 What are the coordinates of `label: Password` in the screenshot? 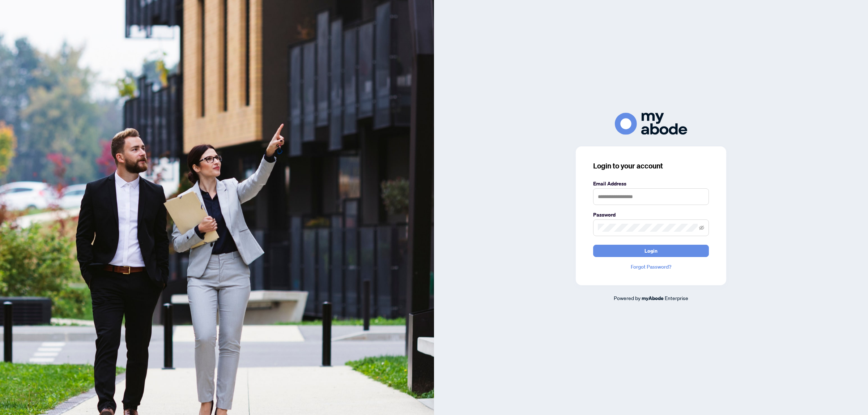 It's located at (651, 215).